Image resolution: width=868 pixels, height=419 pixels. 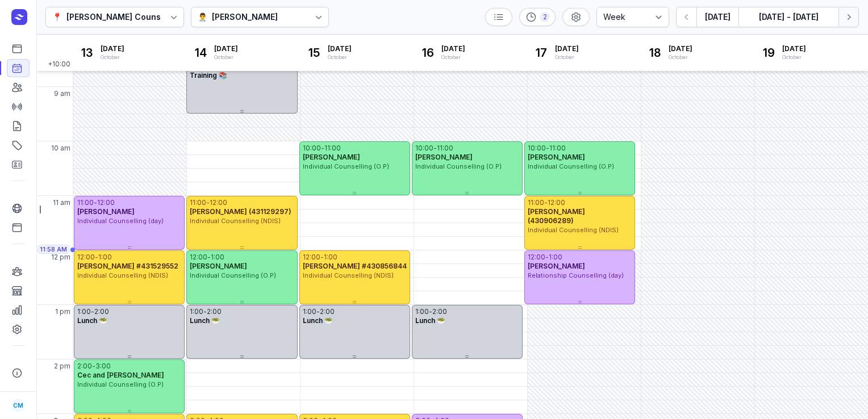 What do you see at coordinates (61, 203) in the screenshot?
I see `span: 11 am` at bounding box center [61, 203].